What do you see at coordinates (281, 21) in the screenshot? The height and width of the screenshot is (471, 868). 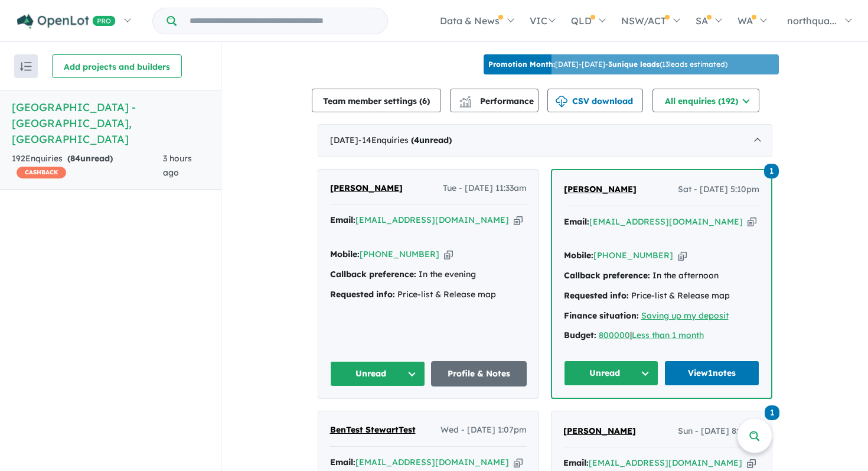 I see `input: Try estate name, suburb, builder or developer` at bounding box center [281, 21].